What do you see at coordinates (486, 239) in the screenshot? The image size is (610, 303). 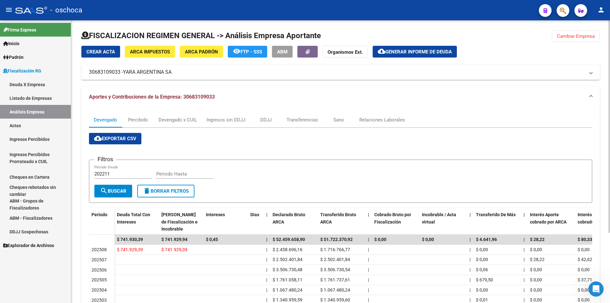 I see `span: $ 4.641,96` at bounding box center [486, 239].